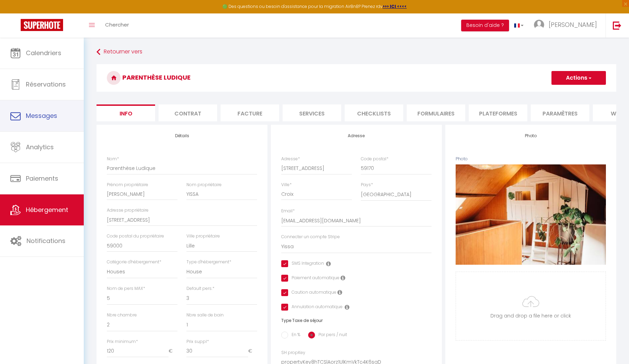 The image size is (629, 364). What do you see at coordinates (126, 288) in the screenshot?
I see `label: Nom de pers MAX` at bounding box center [126, 288].